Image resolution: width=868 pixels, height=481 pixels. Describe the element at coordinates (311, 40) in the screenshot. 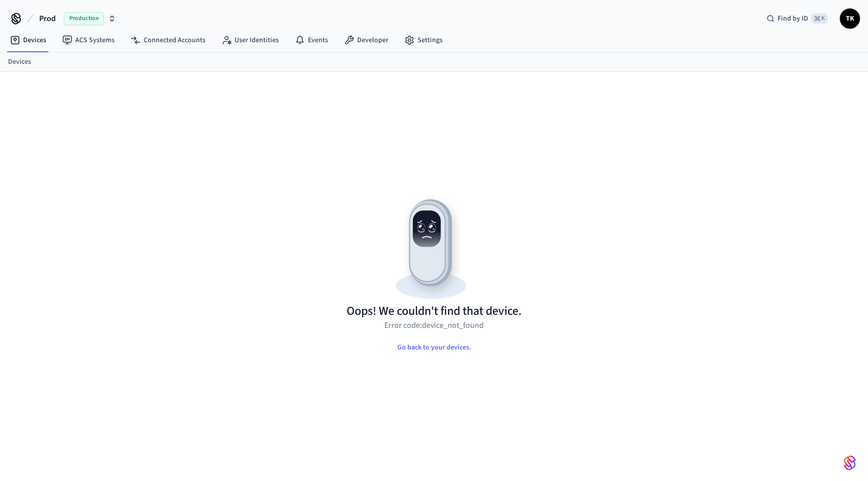

I see `a: Events` at that location.